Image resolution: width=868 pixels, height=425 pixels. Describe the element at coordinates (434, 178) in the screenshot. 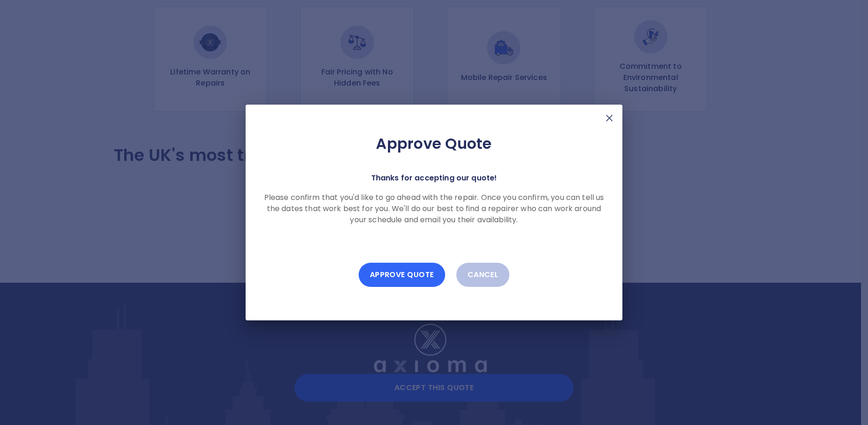

I see `p: Thanks for accepting our quote!` at that location.